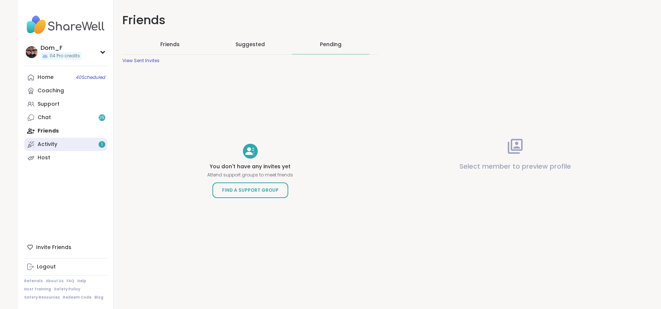 This screenshot has height=309, width=661. I want to click on div: Activity, so click(47, 144).